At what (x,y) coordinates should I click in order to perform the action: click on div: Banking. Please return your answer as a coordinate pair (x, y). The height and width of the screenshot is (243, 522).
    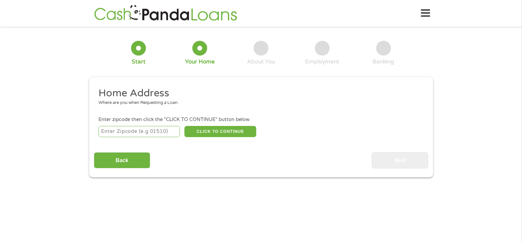
    Looking at the image, I should click on (383, 62).